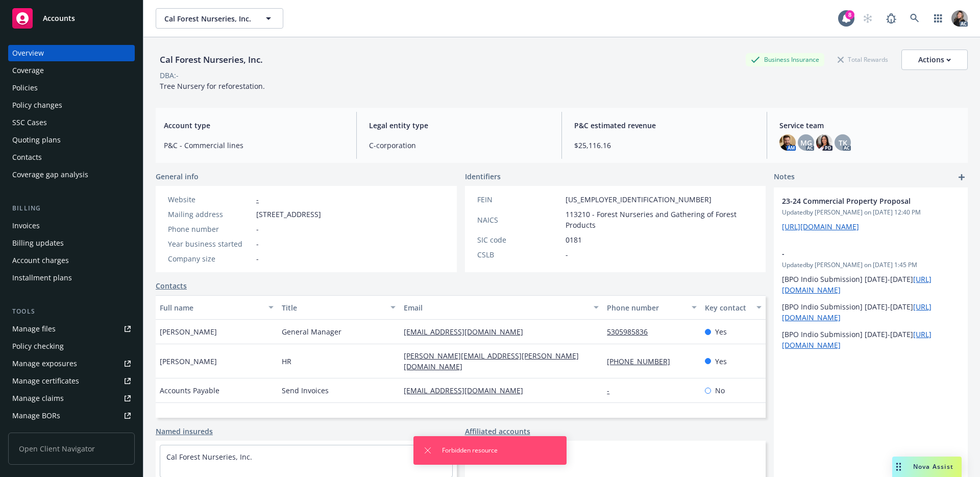  What do you see at coordinates (962, 177) in the screenshot?
I see `a: add` at bounding box center [962, 177].